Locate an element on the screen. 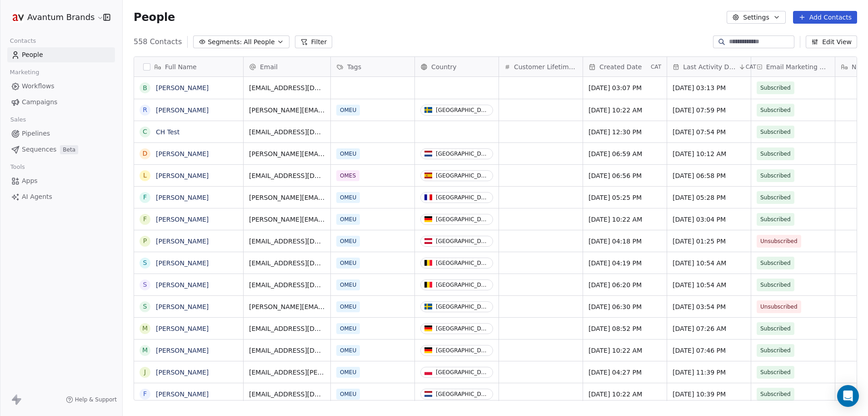  span: Campaigns is located at coordinates (40, 102).